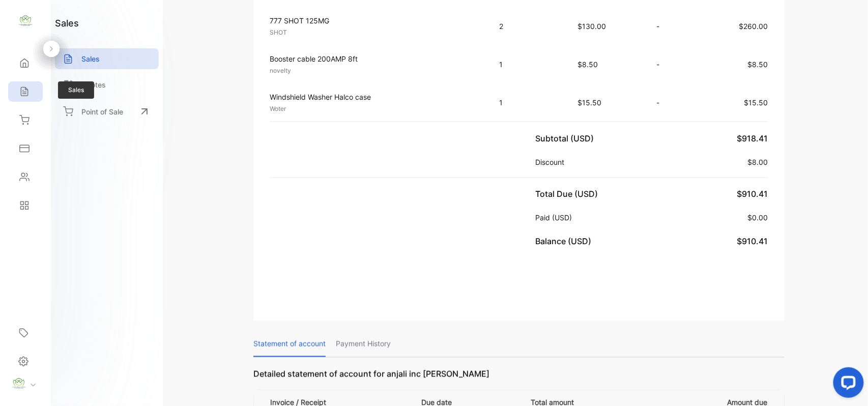 The height and width of the screenshot is (406, 868). I want to click on button: Open LiveChat chat widget, so click(23, 20).